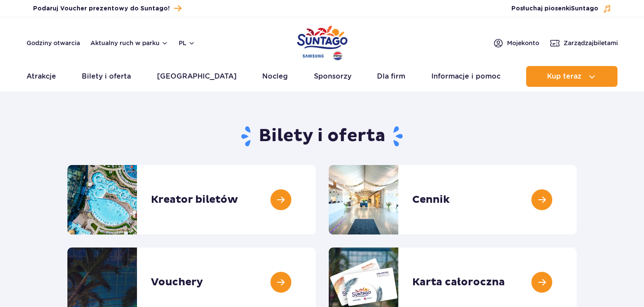 This screenshot has height=307, width=644. What do you see at coordinates (101, 9) in the screenshot?
I see `span: Podaruj Voucher prezentowy do Suntago!` at bounding box center [101, 9].